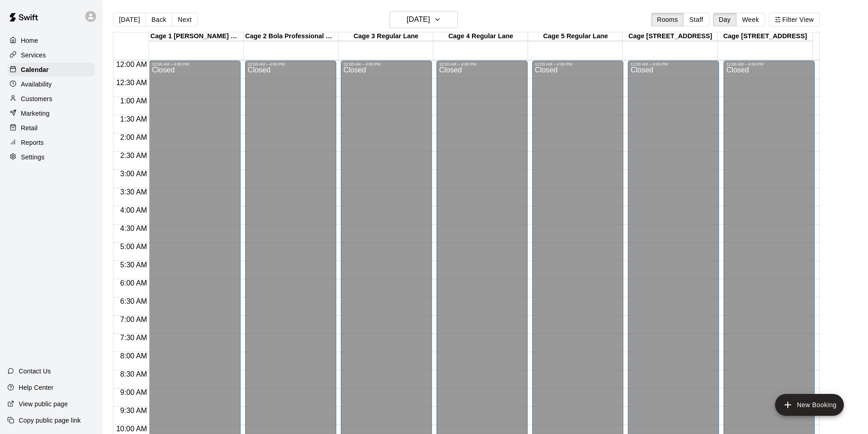 The image size is (868, 434). Describe the element at coordinates (132, 64) in the screenshot. I see `span: 12:00 AM` at that location.